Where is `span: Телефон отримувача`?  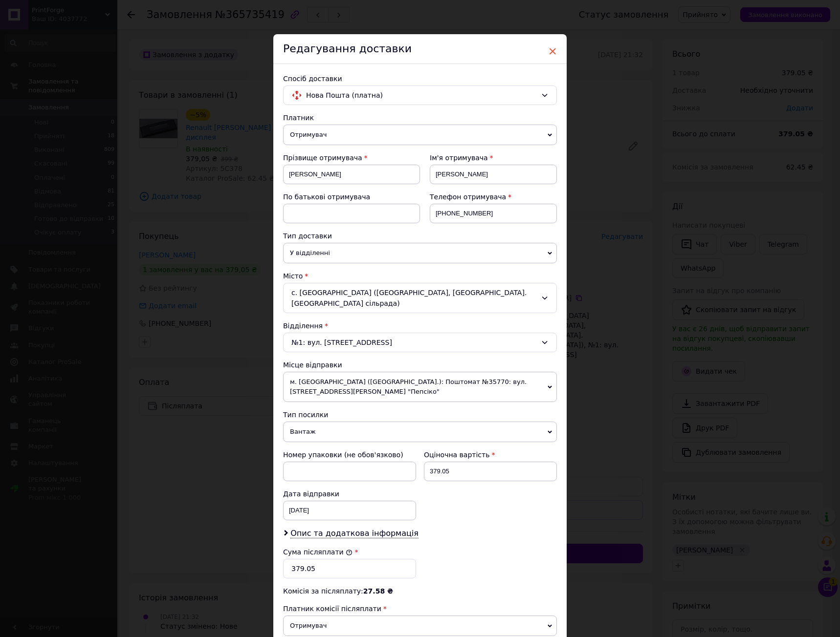 span: Телефон отримувача is located at coordinates (469, 197).